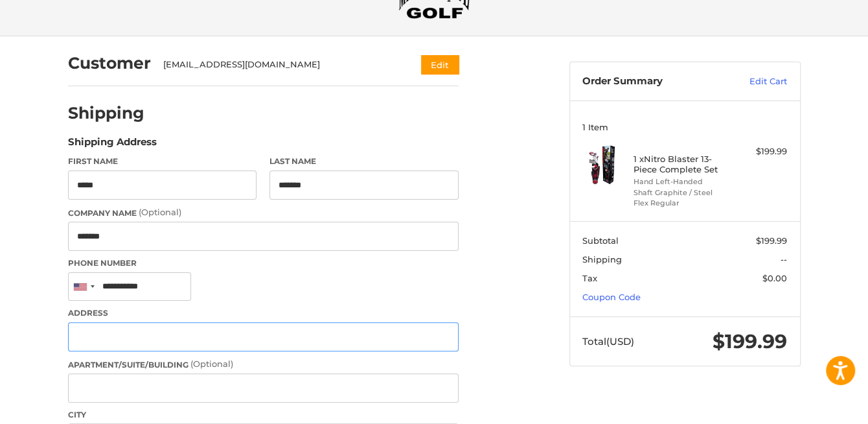 The height and width of the screenshot is (424, 868). What do you see at coordinates (263, 414) in the screenshot?
I see `label: City` at bounding box center [263, 414].